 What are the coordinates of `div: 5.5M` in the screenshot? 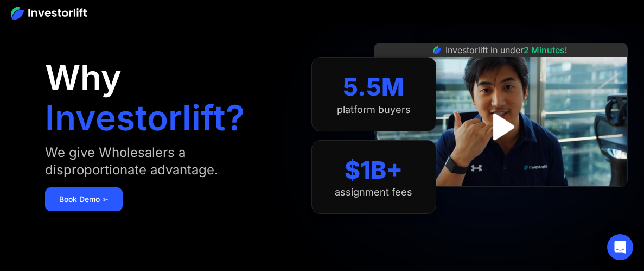 It's located at (373, 87).